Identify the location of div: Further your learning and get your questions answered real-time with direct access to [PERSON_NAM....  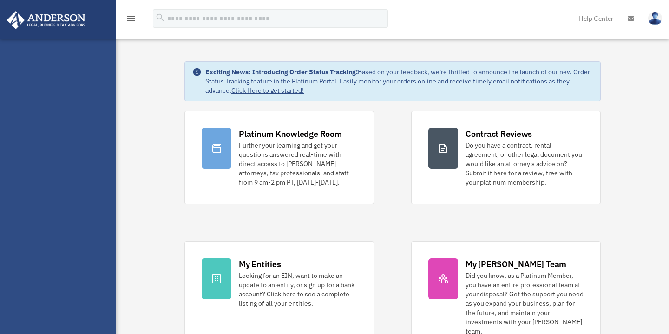
(298, 164).